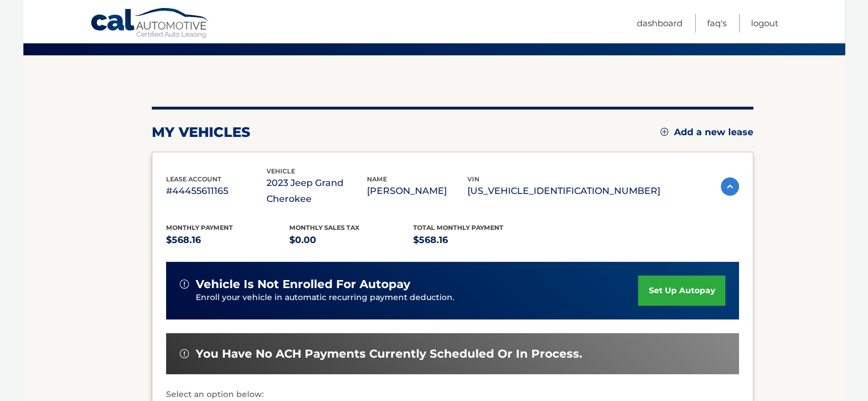 The image size is (868, 401). I want to click on a: Cal Automotive, so click(150, 24).